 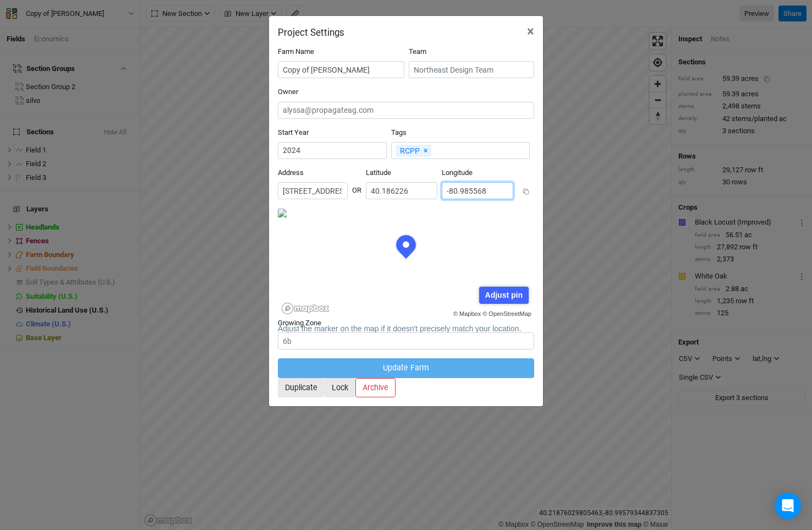 What do you see at coordinates (341, 69) in the screenshot?
I see `input: Project/Farm Name` at bounding box center [341, 69].